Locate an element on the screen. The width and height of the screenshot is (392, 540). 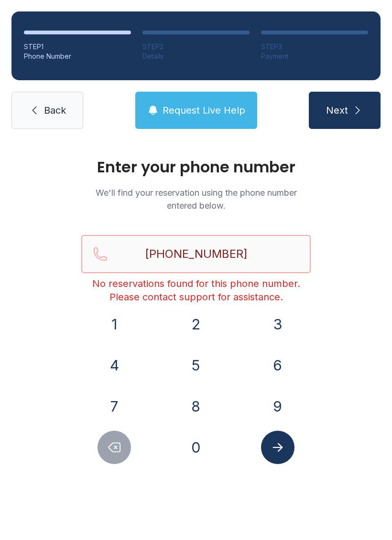
input: Reservation phone number is located at coordinates (196, 254).